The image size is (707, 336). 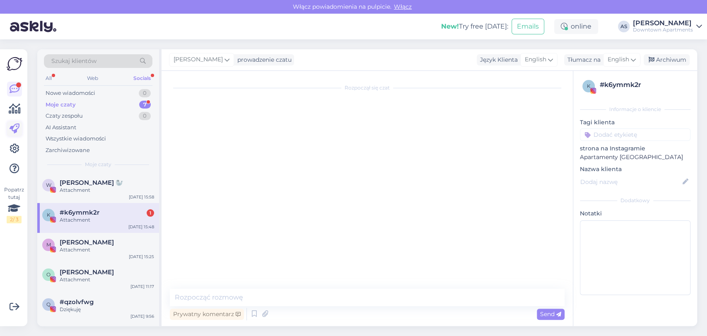 What do you see at coordinates (48, 78) in the screenshot?
I see `div: All` at bounding box center [48, 78].